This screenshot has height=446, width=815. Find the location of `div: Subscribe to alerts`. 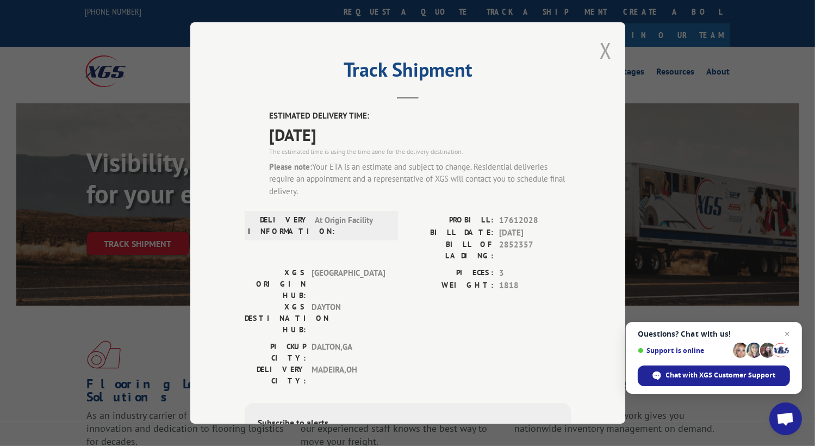

div: Subscribe to alerts is located at coordinates (408, 423).